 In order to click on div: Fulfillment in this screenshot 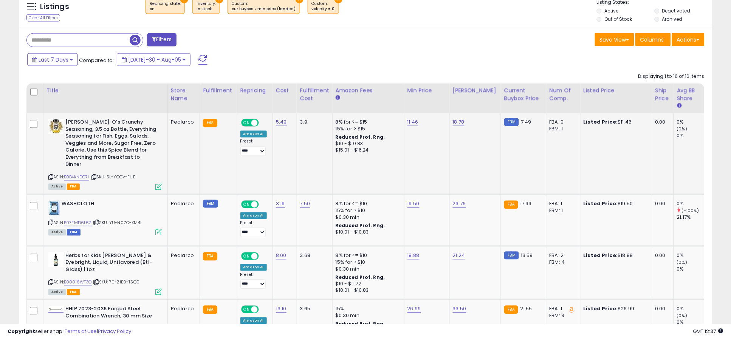, I will do `click(218, 90)`.